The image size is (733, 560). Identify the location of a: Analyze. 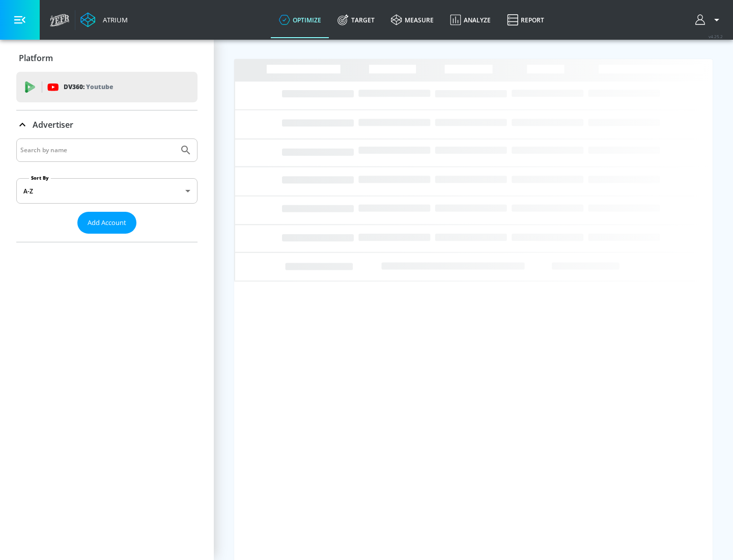
(471, 20).